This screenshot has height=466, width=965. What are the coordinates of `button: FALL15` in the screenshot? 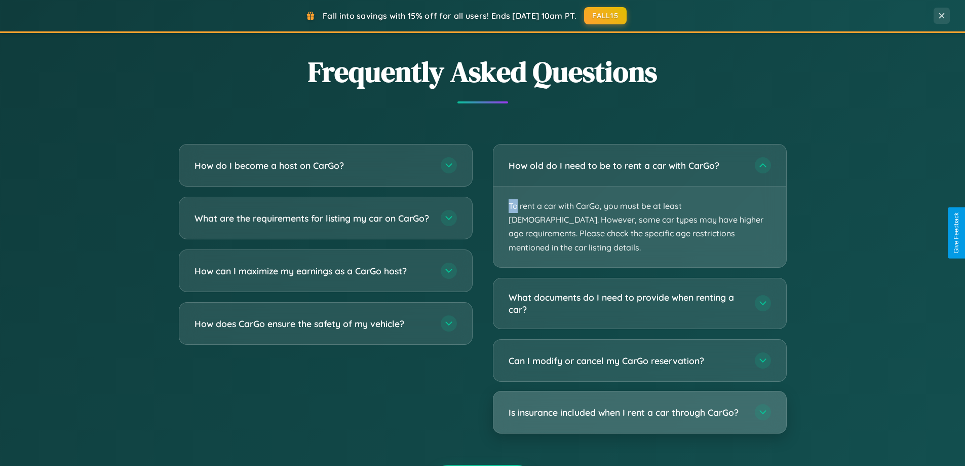 It's located at (605, 16).